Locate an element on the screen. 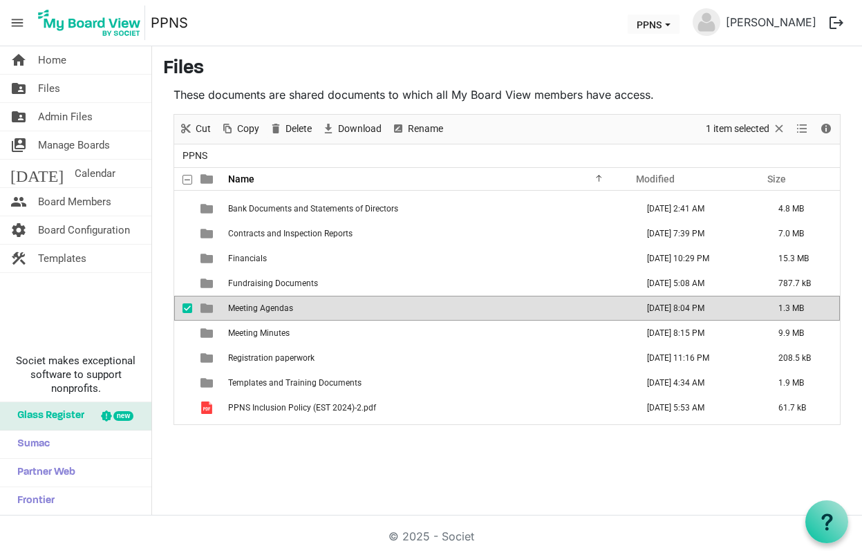 This screenshot has width=862, height=557. span: Bank Documents and Statements of Directors is located at coordinates (313, 209).